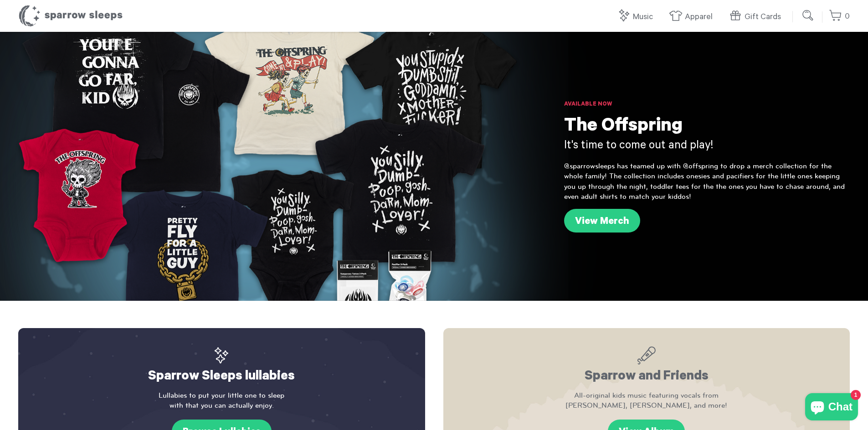  What do you see at coordinates (693, 17) in the screenshot?
I see `a: Apparel` at bounding box center [693, 17].